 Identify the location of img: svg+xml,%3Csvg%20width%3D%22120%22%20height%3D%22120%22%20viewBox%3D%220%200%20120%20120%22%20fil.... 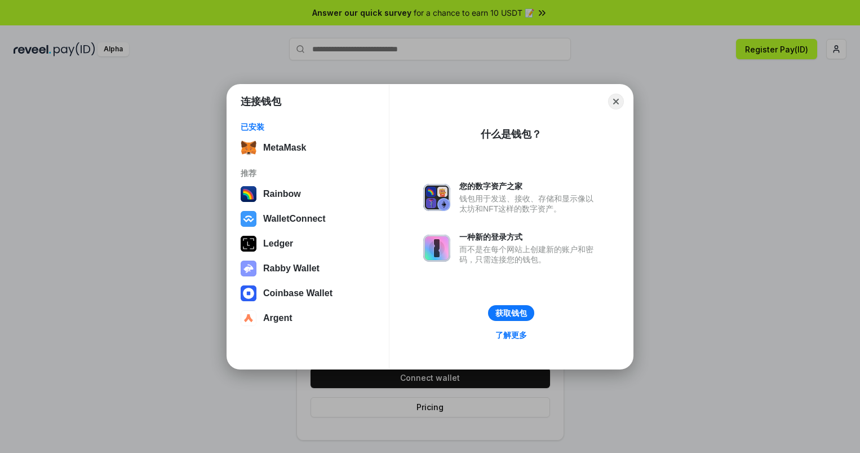
(249, 194).